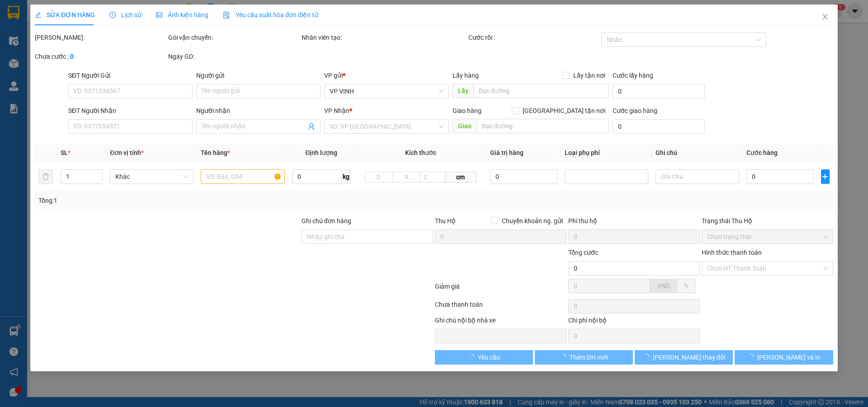  What do you see at coordinates (767, 221) in the screenshot?
I see `div: Trạng thái Thu Hộ` at bounding box center [767, 221].